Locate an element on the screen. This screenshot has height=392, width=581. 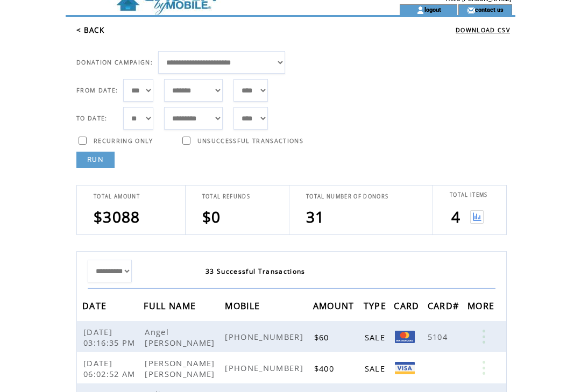
span: TOTAL ITEMS is located at coordinates (468, 195).